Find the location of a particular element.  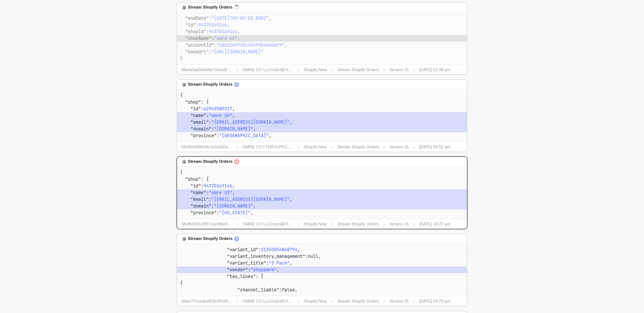

span: false is located at coordinates (288, 290).